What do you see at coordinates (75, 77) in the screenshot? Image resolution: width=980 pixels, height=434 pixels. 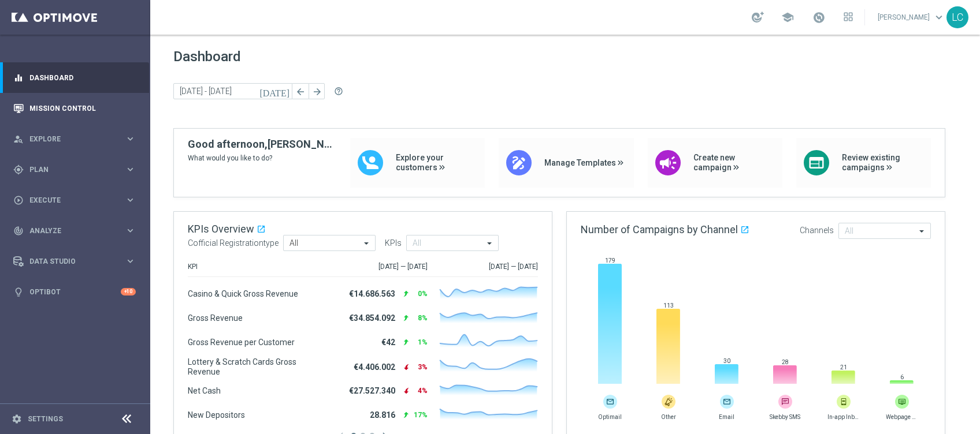 I see `div: Dashboard` at bounding box center [75, 77].